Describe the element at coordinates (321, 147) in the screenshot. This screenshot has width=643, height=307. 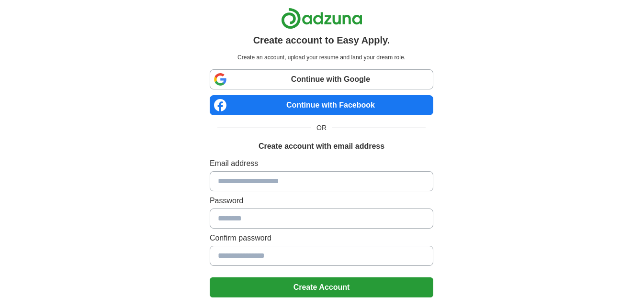
I see `h1: Create account with email address` at that location.